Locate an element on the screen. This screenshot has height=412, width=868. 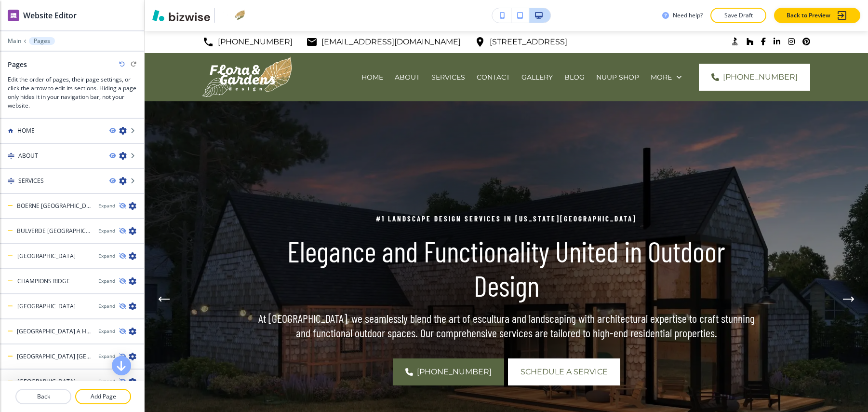
img: Bizwise Logo is located at coordinates (181, 16).